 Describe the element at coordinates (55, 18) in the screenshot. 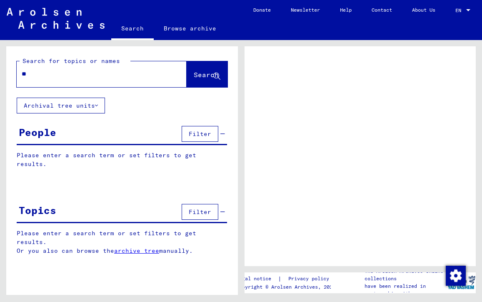

I see `img: Arolsen_neg.svg` at that location.